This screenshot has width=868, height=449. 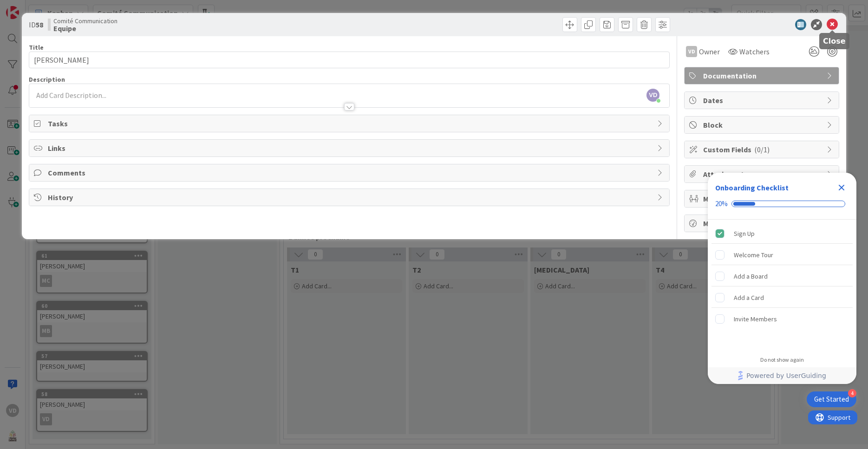 I want to click on span: Mirrors, so click(x=763, y=199).